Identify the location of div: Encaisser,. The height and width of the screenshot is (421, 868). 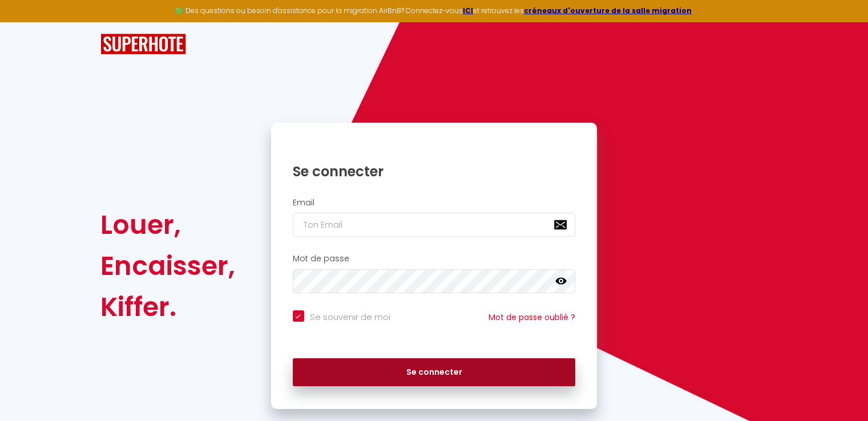
(168, 266).